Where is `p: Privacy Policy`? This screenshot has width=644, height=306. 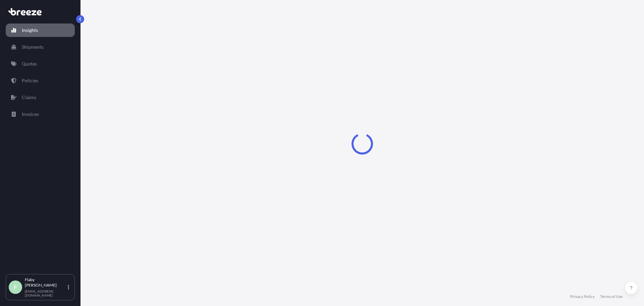 p: Privacy Policy is located at coordinates (582, 296).